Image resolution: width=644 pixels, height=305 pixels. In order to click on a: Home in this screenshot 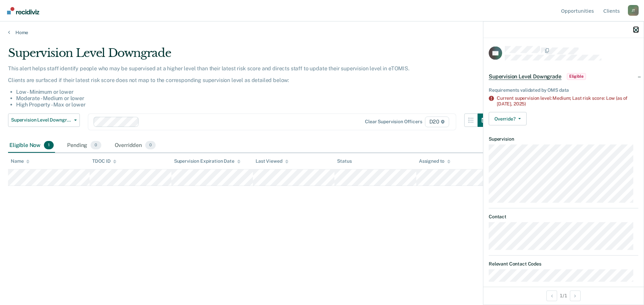, I will do `click(322, 33)`.